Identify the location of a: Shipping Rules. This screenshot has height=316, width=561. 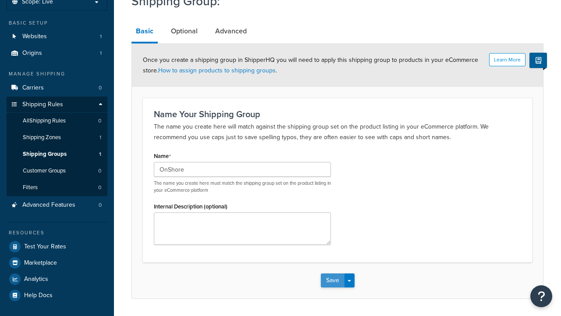
(57, 104).